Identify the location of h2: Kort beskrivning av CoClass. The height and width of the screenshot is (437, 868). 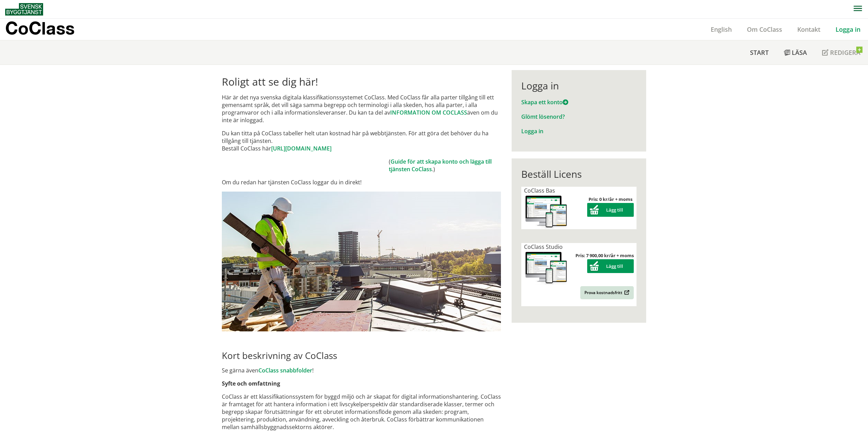
(361, 356).